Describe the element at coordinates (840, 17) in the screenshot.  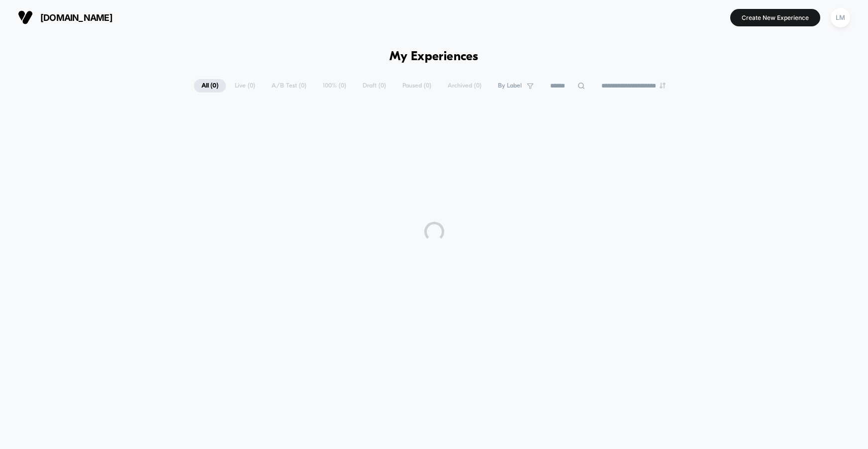
I see `button: LM` at that location.